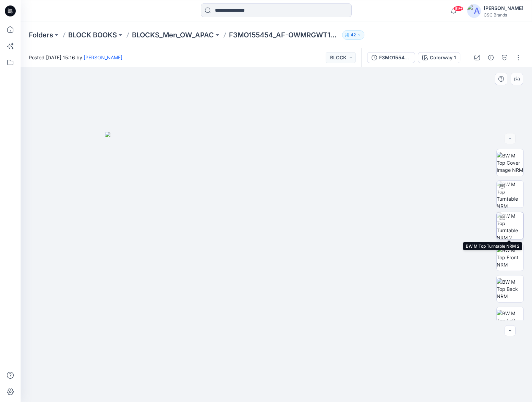  I want to click on p: 42, so click(353, 35).